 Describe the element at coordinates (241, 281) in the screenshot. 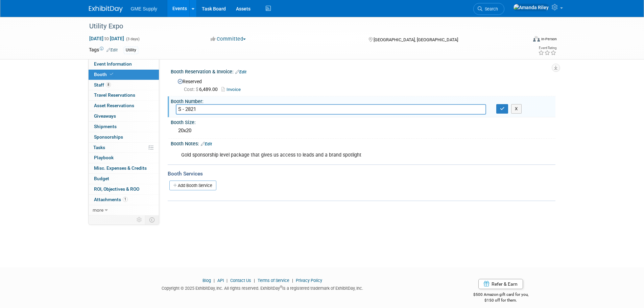

I see `a: Contact Us` at that location.